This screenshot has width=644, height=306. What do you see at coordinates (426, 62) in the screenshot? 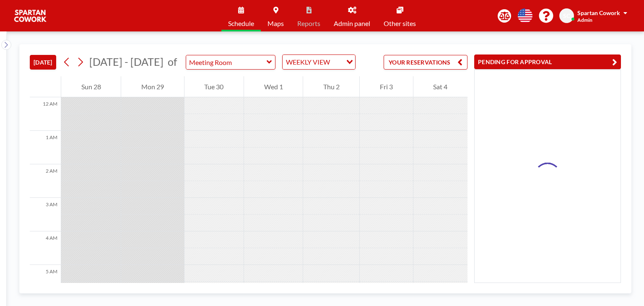
I see `button: YOUR RESERVATIONS` at bounding box center [426, 62].